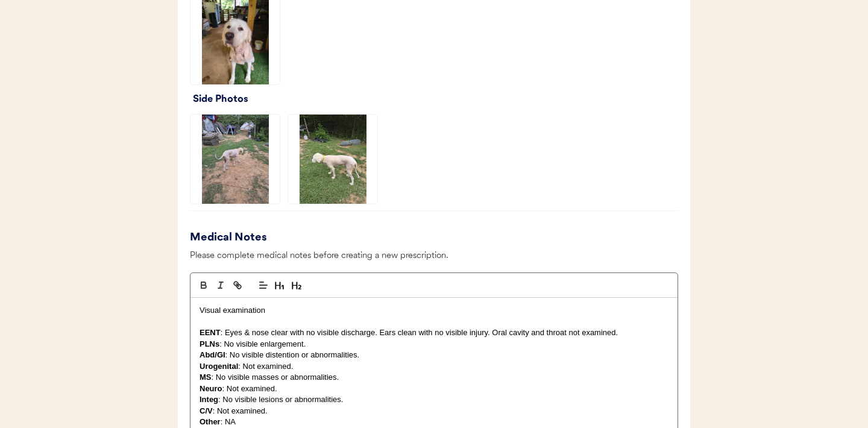  I want to click on strong: MS, so click(206, 377).